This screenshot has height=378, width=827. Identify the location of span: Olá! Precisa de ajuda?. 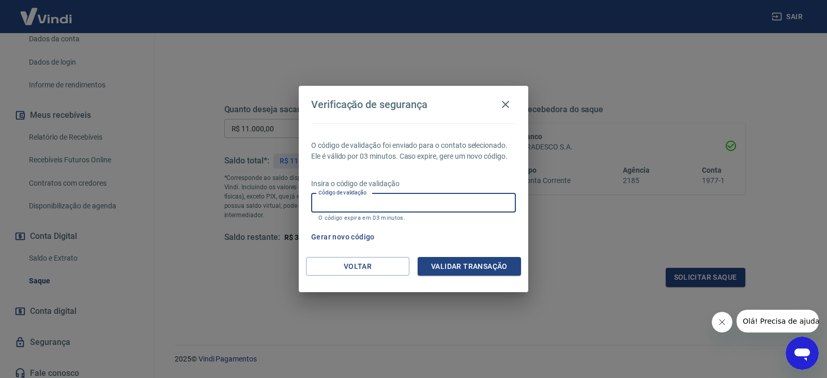
(47, 11).